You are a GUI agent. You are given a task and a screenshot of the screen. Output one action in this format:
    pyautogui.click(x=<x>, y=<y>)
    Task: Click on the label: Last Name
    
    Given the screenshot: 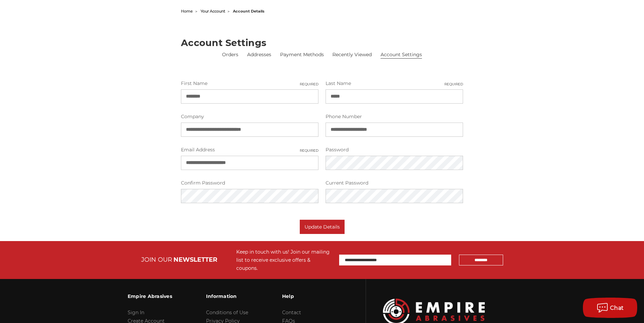 What is the action you would take?
    pyautogui.click(x=394, y=83)
    